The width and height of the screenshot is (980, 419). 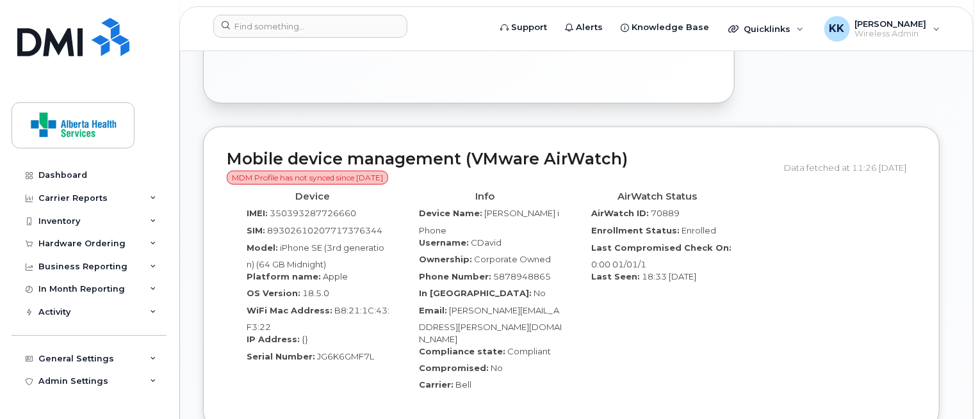 I want to click on a: Support, so click(x=523, y=28).